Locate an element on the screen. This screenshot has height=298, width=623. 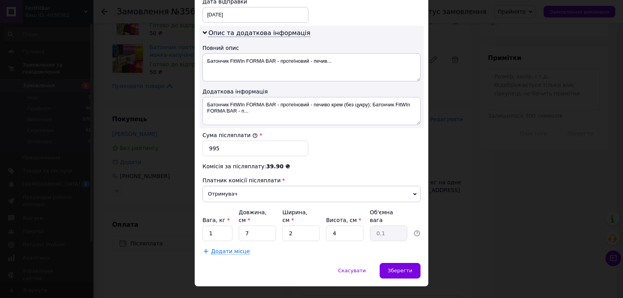
span: Додати місце is located at coordinates (230, 251).